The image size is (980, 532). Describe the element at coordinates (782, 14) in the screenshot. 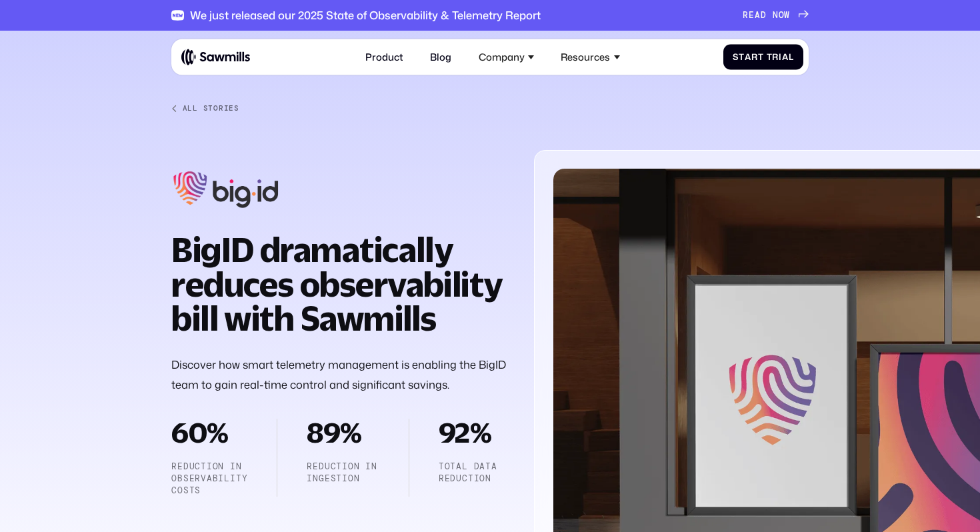

I see `span: O` at that location.